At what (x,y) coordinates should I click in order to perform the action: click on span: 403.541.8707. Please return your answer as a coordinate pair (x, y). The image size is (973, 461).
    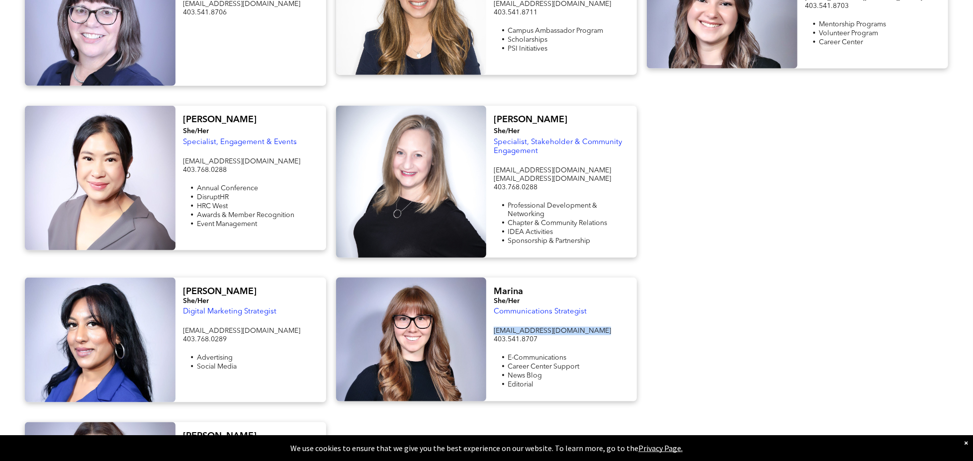
    Looking at the image, I should click on (515, 339).